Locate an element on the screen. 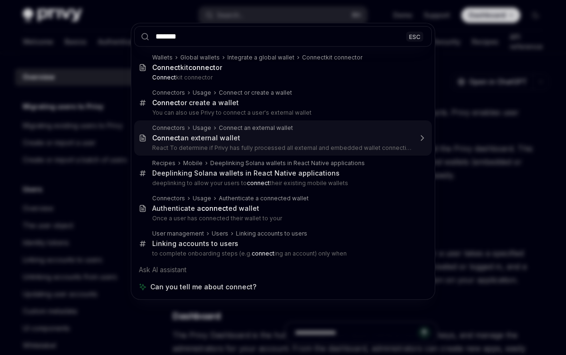  div: ESC is located at coordinates (414, 36).